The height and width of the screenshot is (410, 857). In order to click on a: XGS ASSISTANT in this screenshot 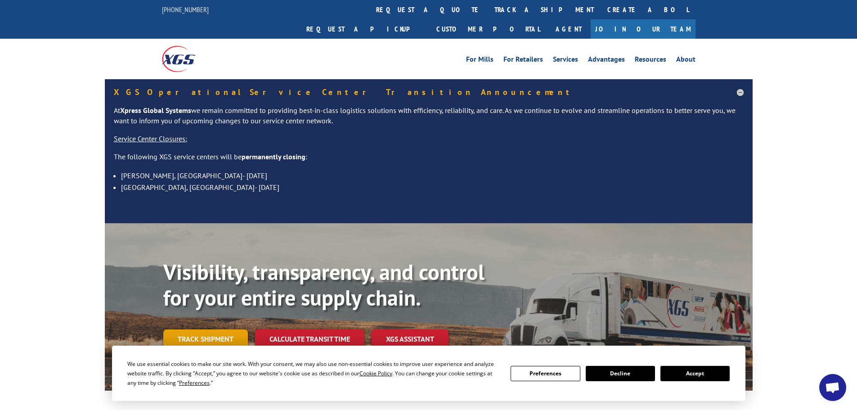, I will do `click(410, 339)`.